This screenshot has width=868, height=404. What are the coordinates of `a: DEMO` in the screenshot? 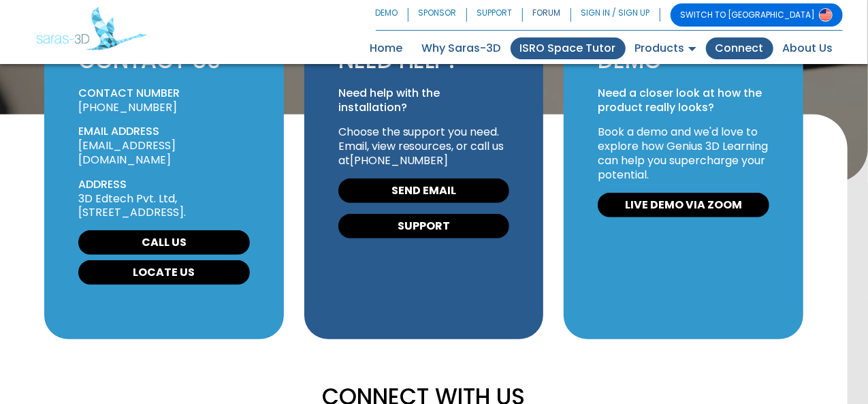 It's located at (392, 15).